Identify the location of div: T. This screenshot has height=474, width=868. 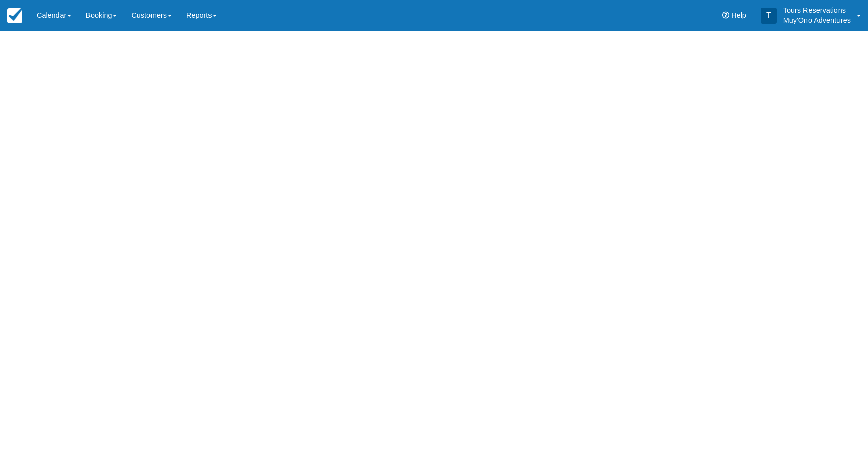
(769, 16).